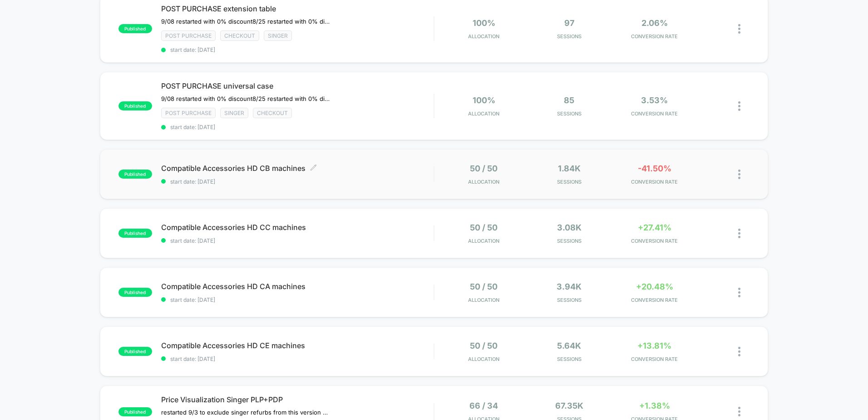 The height and width of the screenshot is (420, 868). What do you see at coordinates (298, 228) in the screenshot?
I see `span: Compatible Accessories HD CC machines` at bounding box center [298, 228].